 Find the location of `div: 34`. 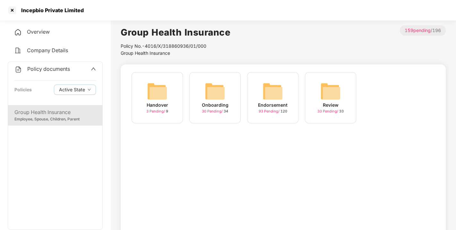

div: 34 is located at coordinates (215, 111).